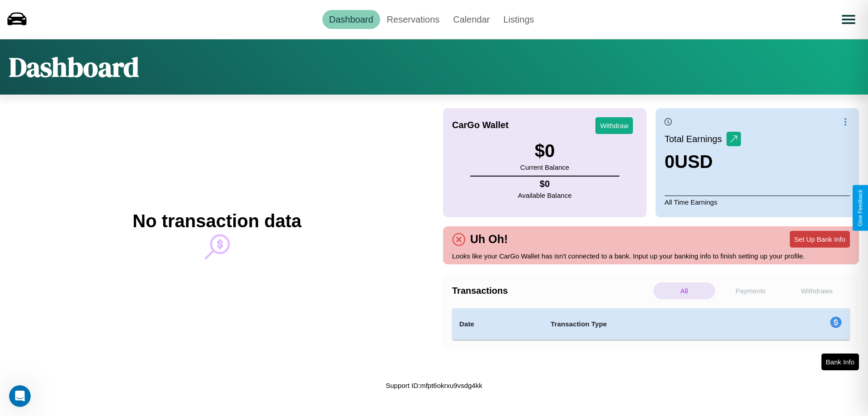 This screenshot has width=868, height=416. I want to click on button: Set Up Bank Info, so click(820, 239).